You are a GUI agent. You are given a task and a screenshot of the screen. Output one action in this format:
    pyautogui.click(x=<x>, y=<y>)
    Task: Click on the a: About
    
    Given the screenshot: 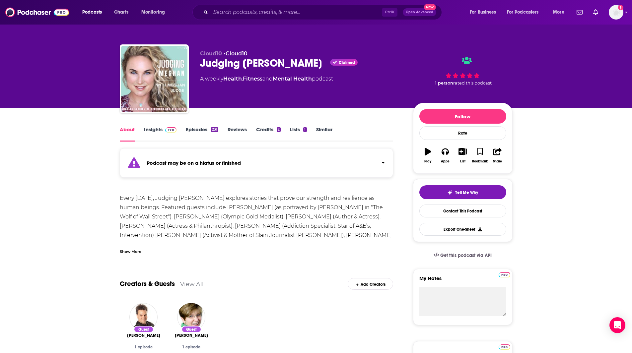 What is the action you would take?
    pyautogui.click(x=127, y=134)
    